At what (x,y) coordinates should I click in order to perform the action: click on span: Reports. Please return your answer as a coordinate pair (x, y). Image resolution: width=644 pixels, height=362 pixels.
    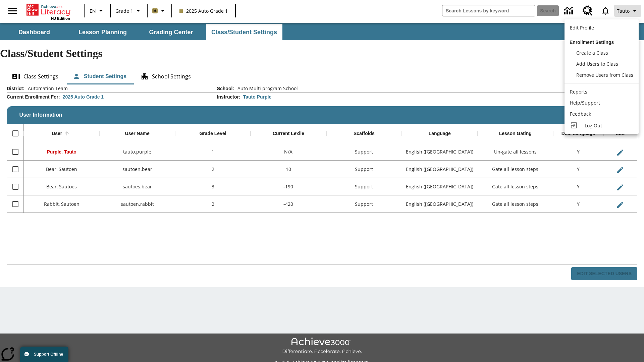
    Looking at the image, I should click on (579, 91).